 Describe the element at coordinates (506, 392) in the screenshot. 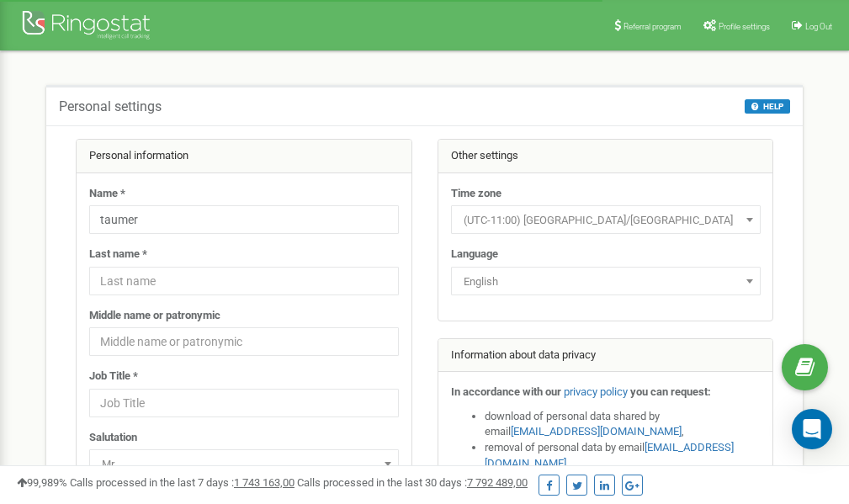

I see `strong: In accordance with our` at that location.